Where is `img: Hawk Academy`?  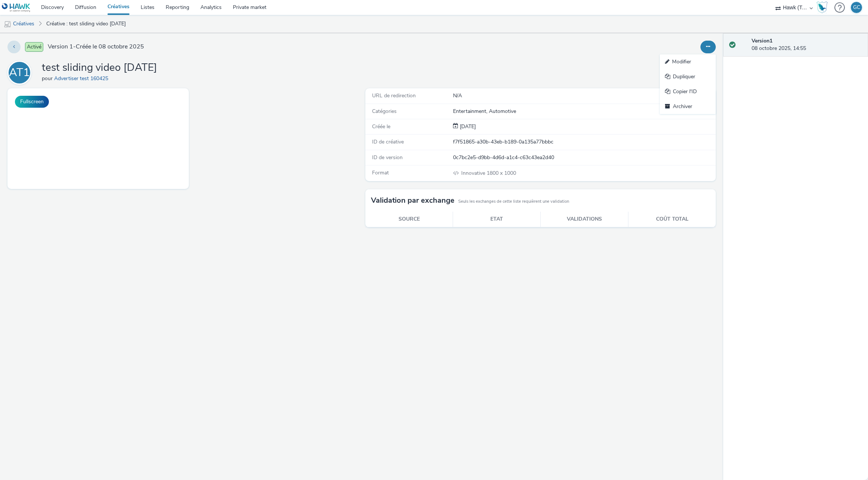 img: Hawk Academy is located at coordinates (822, 8).